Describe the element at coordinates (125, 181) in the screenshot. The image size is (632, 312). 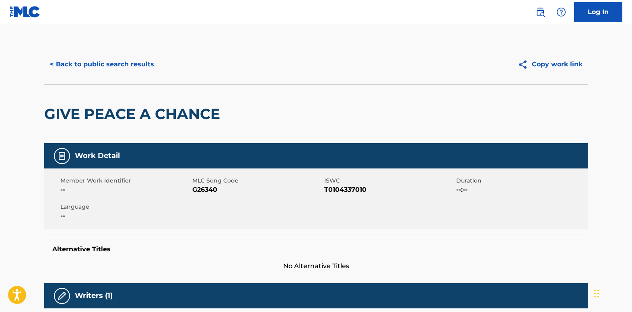
I see `span: Member Work Identifier` at that location.